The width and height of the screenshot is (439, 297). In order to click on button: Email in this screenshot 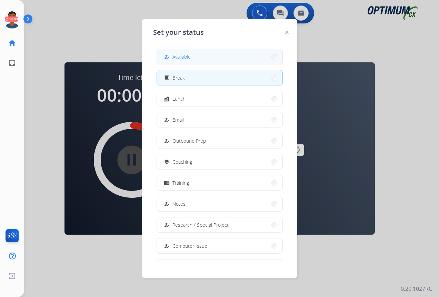, I will do `click(220, 120)`.